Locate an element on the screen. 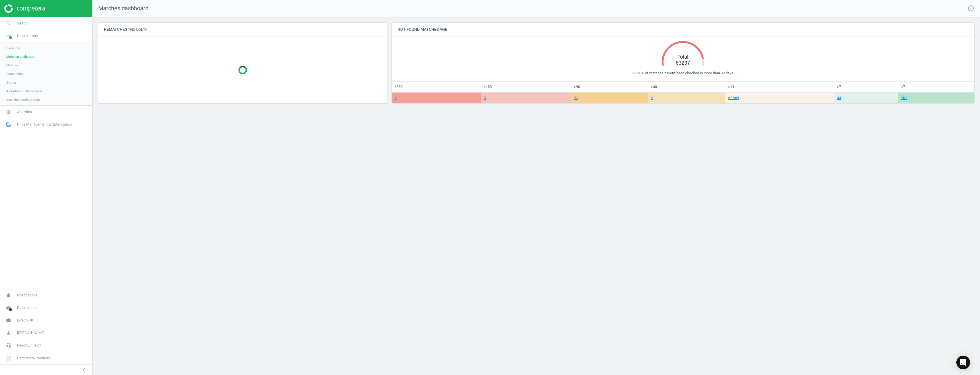  i: person is located at coordinates (8, 334).